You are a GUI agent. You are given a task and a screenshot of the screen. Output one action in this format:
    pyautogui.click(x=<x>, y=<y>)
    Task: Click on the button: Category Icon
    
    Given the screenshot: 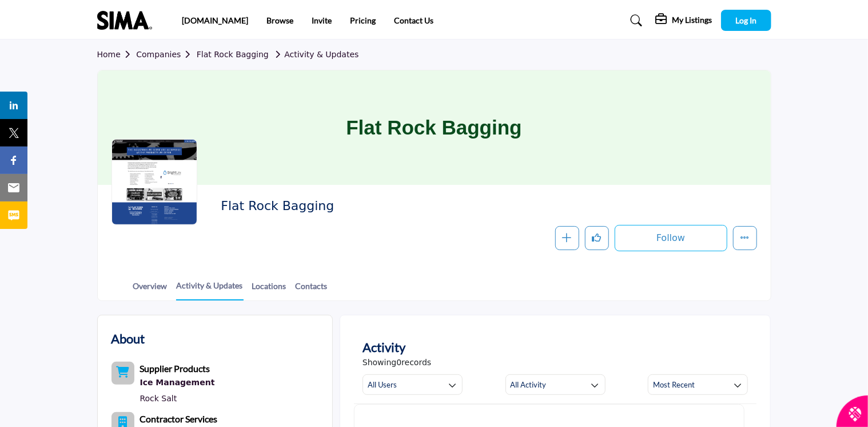 What is the action you would take?
    pyautogui.click(x=123, y=374)
    